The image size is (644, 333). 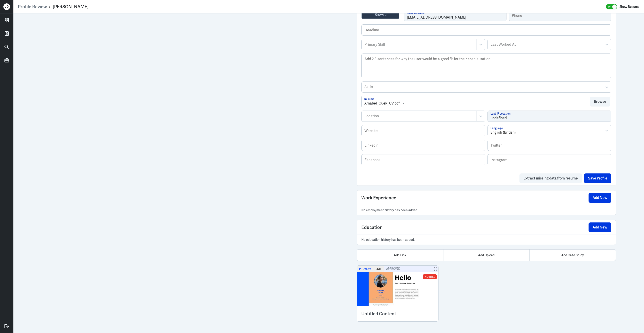 I want to click on input: Facebook, so click(x=423, y=160).